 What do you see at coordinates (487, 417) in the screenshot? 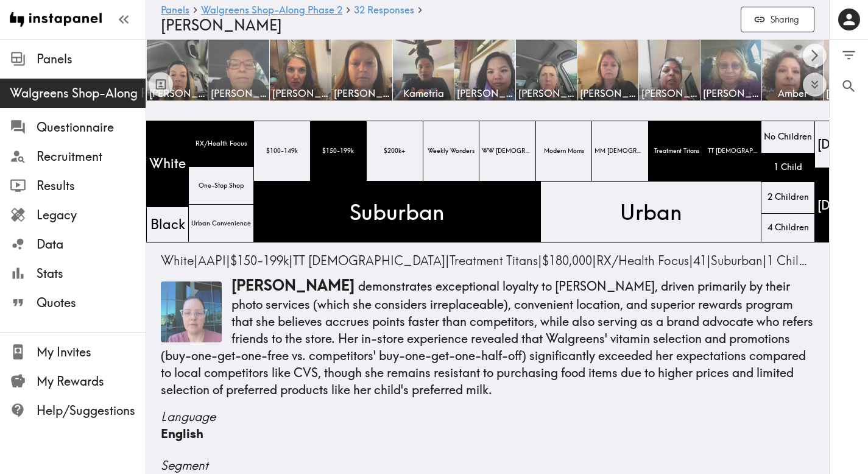
I see `span: Language` at bounding box center [487, 417].